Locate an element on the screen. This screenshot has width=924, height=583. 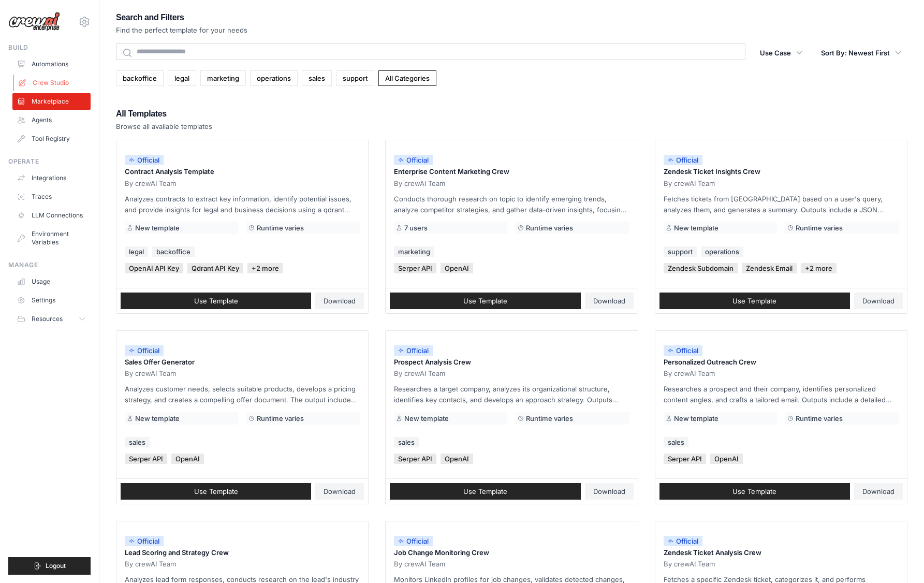
p: Browse all available templates is located at coordinates (164, 127).